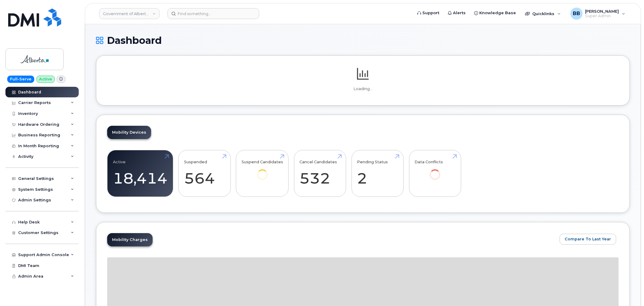  What do you see at coordinates (435, 171) in the screenshot?
I see `a: Data Conflicts` at bounding box center [435, 171].